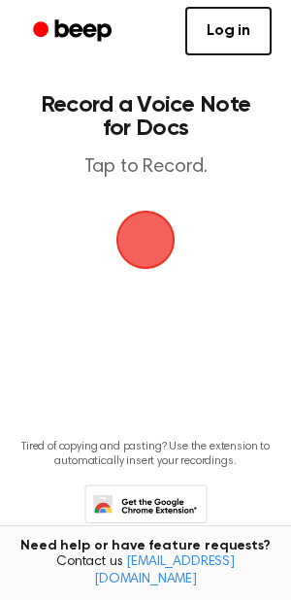 Image resolution: width=291 pixels, height=600 pixels. Describe the element at coordinates (146, 240) in the screenshot. I see `img: Beep Logo` at that location.